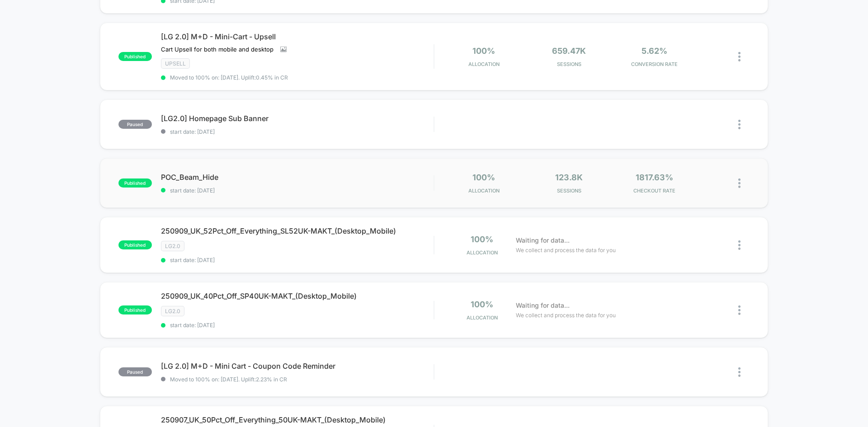  What do you see at coordinates (569, 51) in the screenshot?
I see `span: 659.47k` at bounding box center [569, 51].